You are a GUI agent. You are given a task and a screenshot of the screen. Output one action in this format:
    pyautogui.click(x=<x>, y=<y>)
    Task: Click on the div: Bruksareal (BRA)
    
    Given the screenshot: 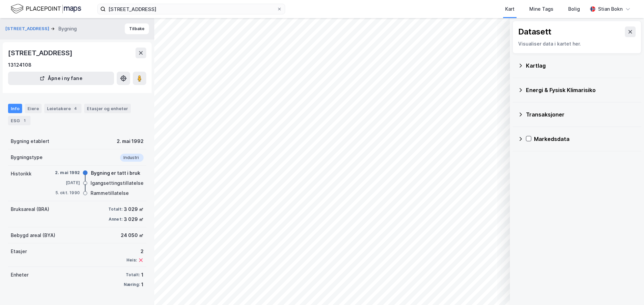 What is the action you would take?
    pyautogui.click(x=30, y=209)
    